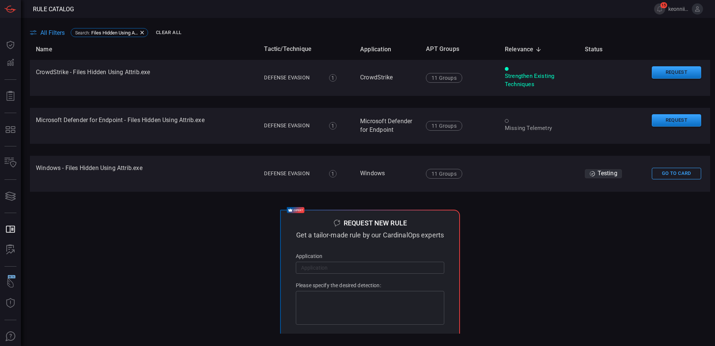  Describe the element at coordinates (10, 196) in the screenshot. I see `button: Cards` at that location.